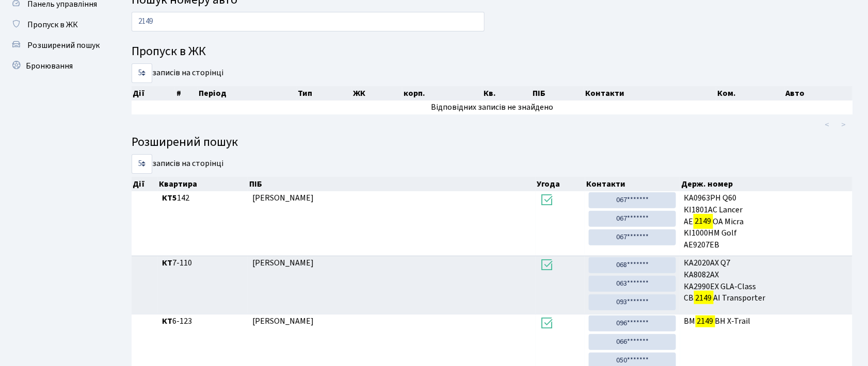  I want to click on th: Квартира, so click(203, 184).